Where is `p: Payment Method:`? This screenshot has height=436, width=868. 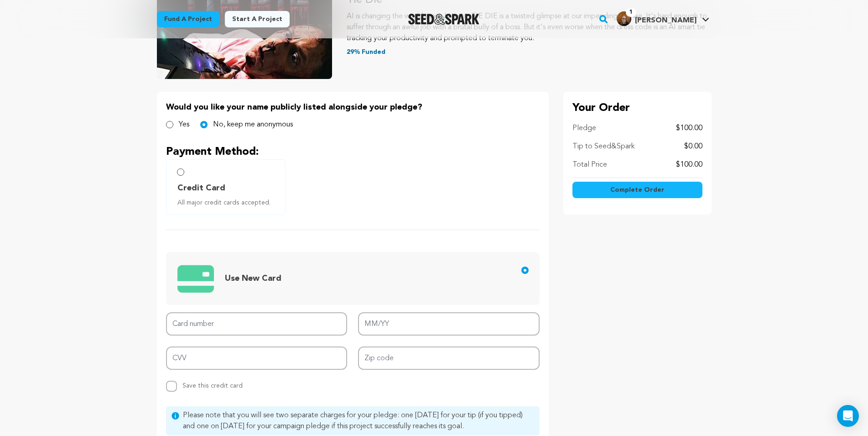
p: Payment Method: is located at coordinates (353, 152).